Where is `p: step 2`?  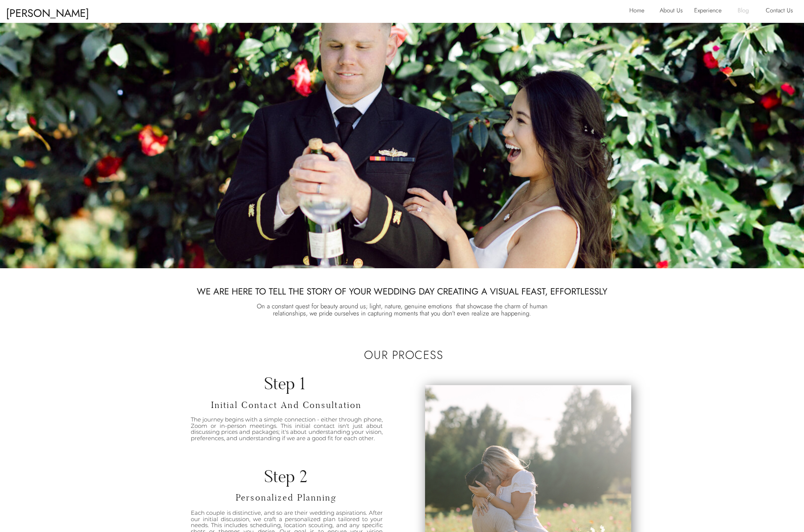 p: step 2 is located at coordinates (286, 478).